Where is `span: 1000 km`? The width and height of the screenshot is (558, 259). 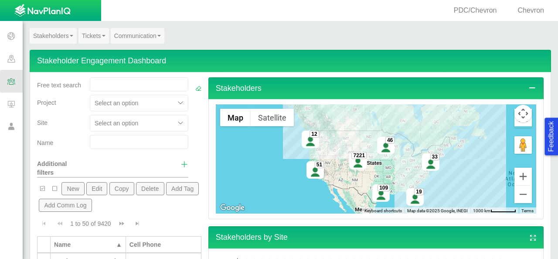 span: 1000 km is located at coordinates (482, 210).